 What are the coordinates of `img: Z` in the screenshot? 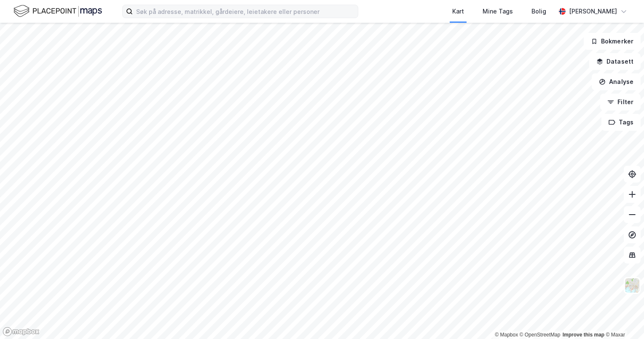 It's located at (633, 285).